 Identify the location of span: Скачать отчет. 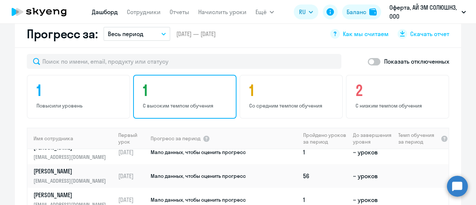
(430, 34).